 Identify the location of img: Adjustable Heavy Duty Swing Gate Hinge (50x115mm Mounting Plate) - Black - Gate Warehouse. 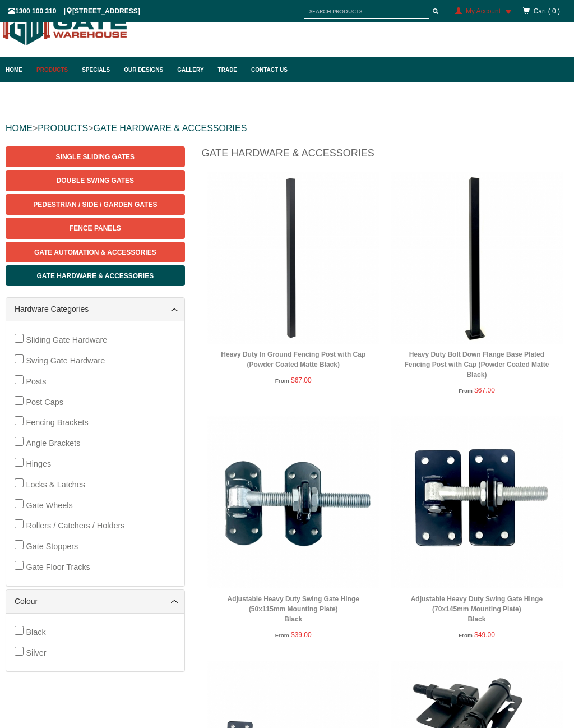
(294, 502).